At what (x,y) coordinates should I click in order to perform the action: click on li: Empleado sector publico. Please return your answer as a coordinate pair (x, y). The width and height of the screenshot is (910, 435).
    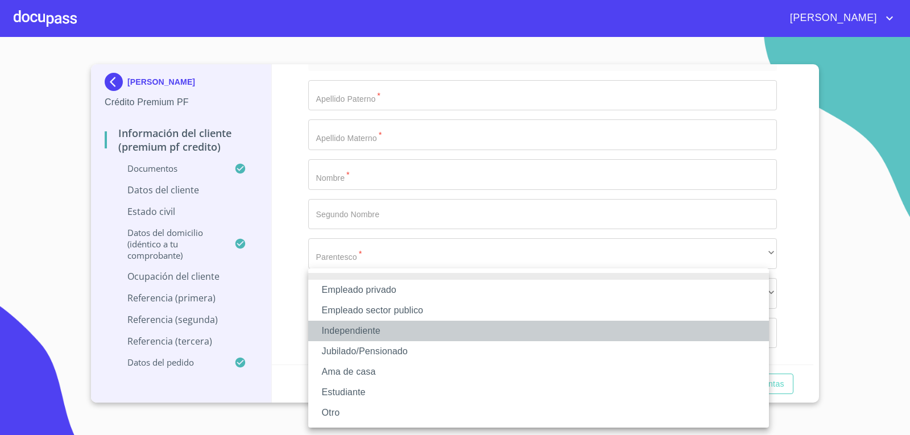
    Looking at the image, I should click on (539, 311).